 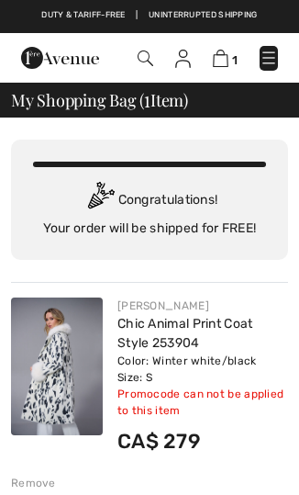 I want to click on a: 1ère Avenue, so click(x=60, y=57).